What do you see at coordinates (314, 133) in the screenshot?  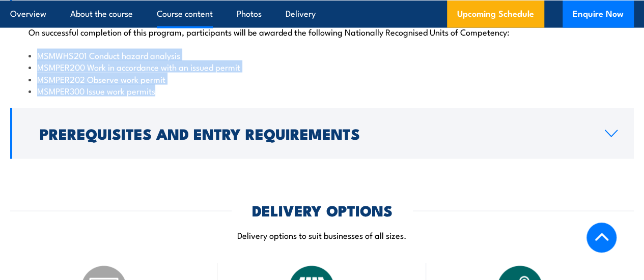 I see `h2: Prerequisites and Entry Requirements` at bounding box center [314, 133].